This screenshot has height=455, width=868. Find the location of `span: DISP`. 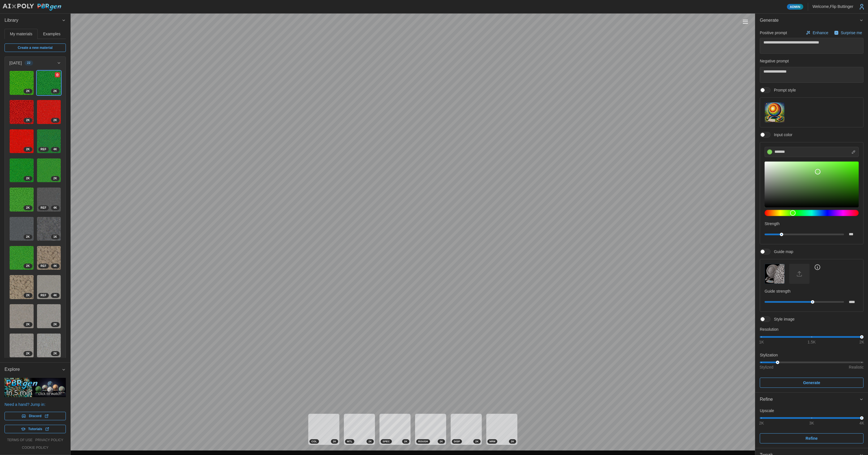

span: DISP is located at coordinates (457, 441).